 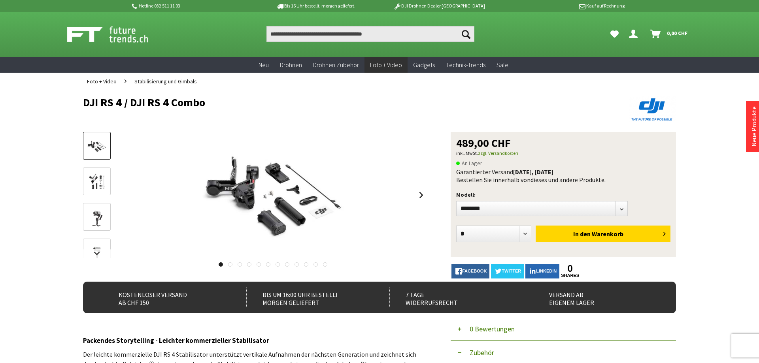 I want to click on span: 0,00 CHF, so click(x=677, y=33).